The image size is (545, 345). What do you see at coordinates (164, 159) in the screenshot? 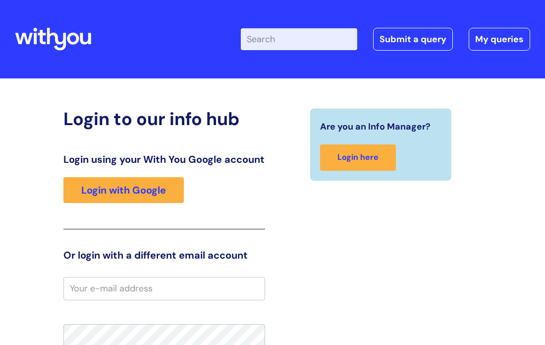
I see `h3: Login using your With You Google account` at bounding box center [164, 159].